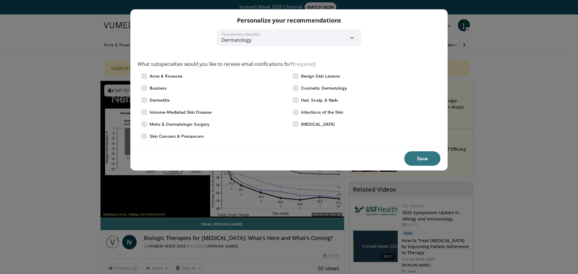 Image resolution: width=578 pixels, height=274 pixels. I want to click on span: Business, so click(158, 88).